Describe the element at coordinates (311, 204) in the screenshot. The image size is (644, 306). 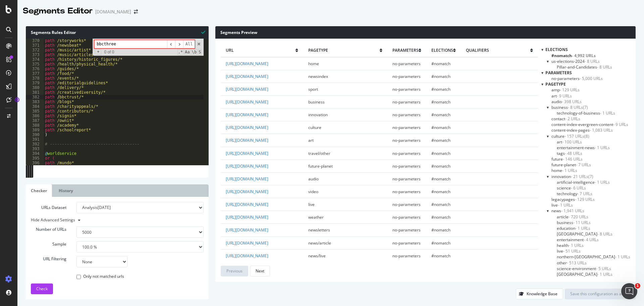
I see `span: live` at that location.